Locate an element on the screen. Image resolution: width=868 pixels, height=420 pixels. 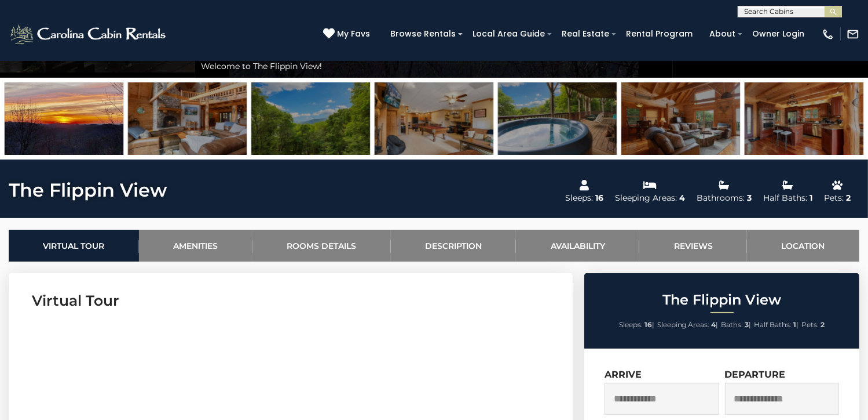
a: Rooms Details is located at coordinates (321, 245).